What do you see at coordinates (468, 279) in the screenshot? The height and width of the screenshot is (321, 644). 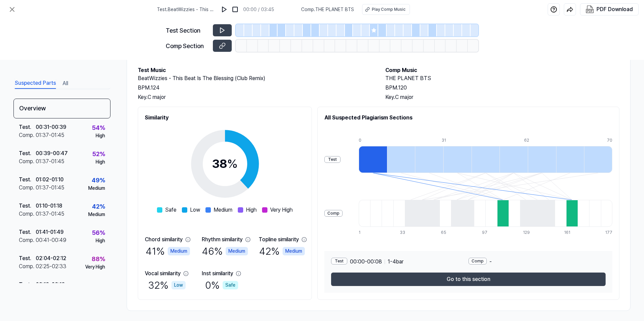 I see `button: Go to this section` at bounding box center [468, 279].